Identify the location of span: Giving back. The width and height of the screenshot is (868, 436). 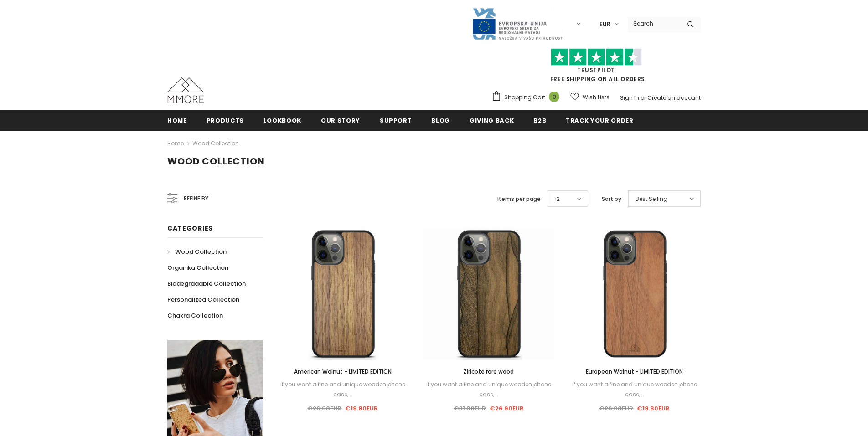
(491, 121).